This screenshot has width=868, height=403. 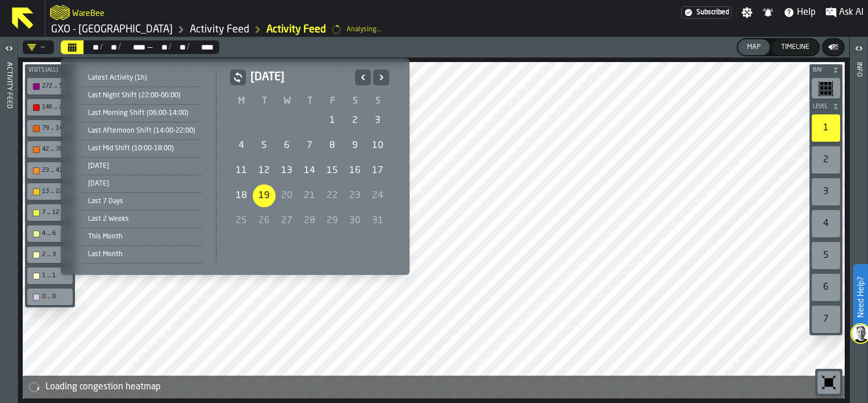 I want to click on div: Saturday 30 August 2025, so click(x=356, y=221).